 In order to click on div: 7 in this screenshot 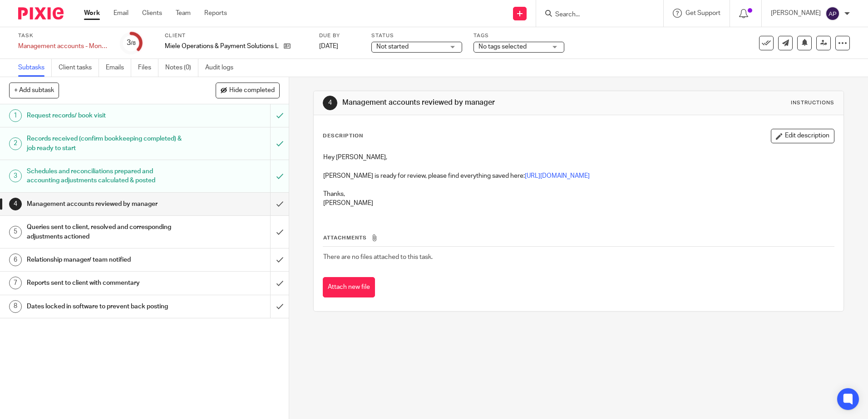, I will do `click(16, 283)`.